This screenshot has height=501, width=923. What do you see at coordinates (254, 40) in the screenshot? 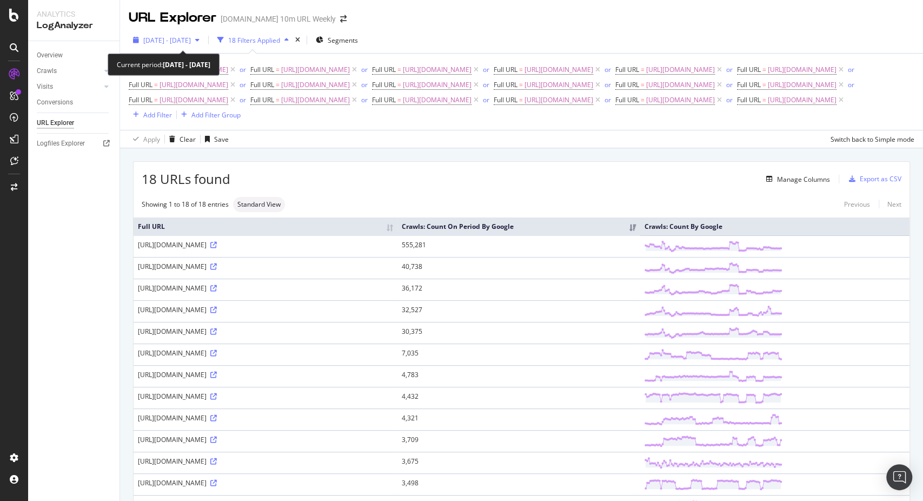
I see `div: 18 Filters Applied` at bounding box center [254, 40].